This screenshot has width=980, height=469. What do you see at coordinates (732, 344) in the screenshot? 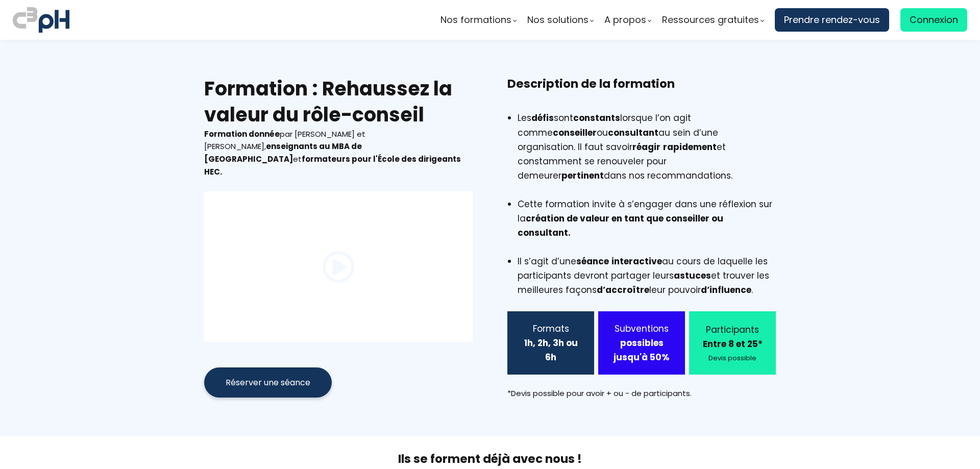
I see `b: Entre 8 et 25*` at bounding box center [732, 344].